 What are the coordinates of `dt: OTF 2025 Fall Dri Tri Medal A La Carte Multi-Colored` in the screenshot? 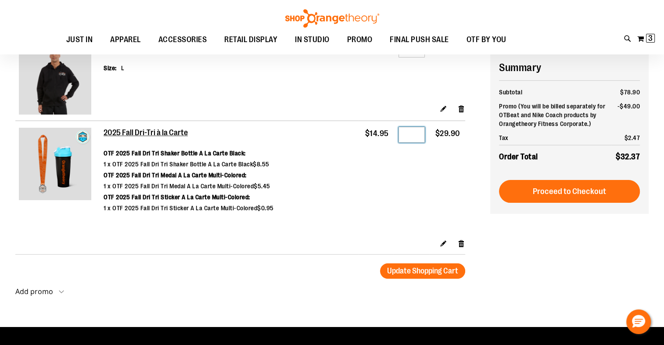 It's located at (175, 175).